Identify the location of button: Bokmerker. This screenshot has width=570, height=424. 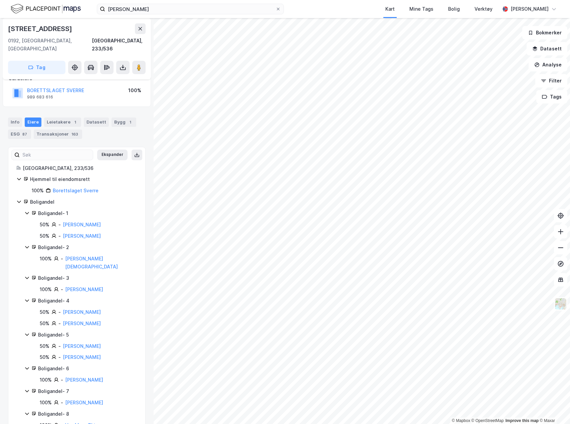
(545, 33).